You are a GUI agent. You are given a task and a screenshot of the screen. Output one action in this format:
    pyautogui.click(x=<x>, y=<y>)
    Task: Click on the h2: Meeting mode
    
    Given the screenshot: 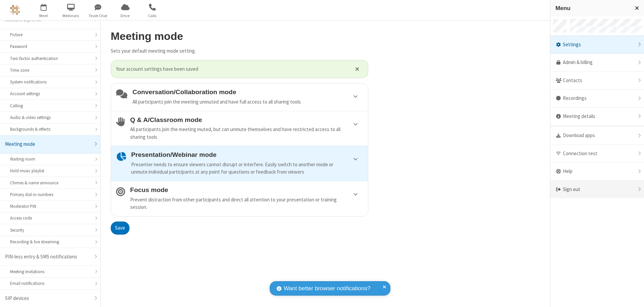 What is the action you would take?
    pyautogui.click(x=239, y=36)
    